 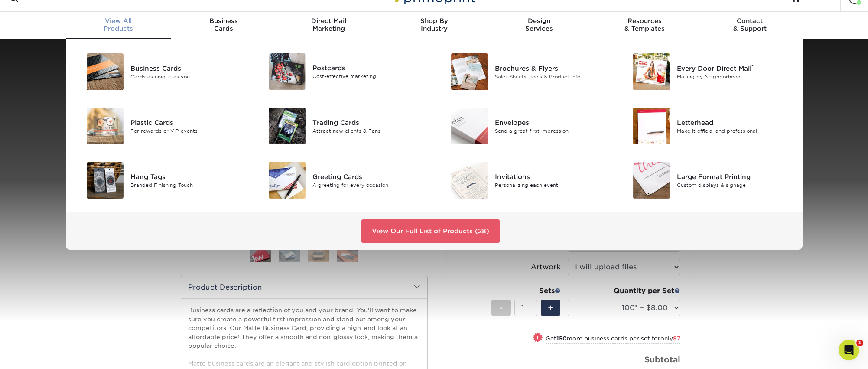 What do you see at coordinates (161, 72) in the screenshot?
I see `a: Business Cards Business Cards Cards as unique as you` at bounding box center [161, 72].